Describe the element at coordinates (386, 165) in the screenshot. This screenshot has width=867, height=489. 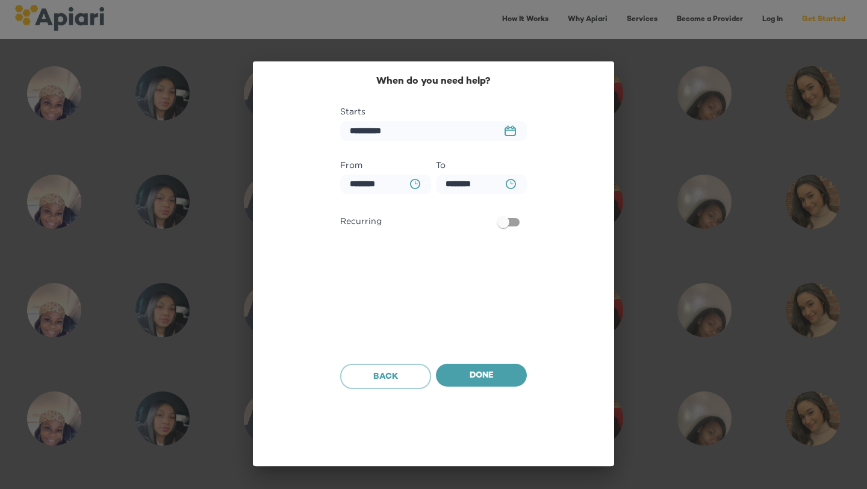
I see `label: From` at that location.